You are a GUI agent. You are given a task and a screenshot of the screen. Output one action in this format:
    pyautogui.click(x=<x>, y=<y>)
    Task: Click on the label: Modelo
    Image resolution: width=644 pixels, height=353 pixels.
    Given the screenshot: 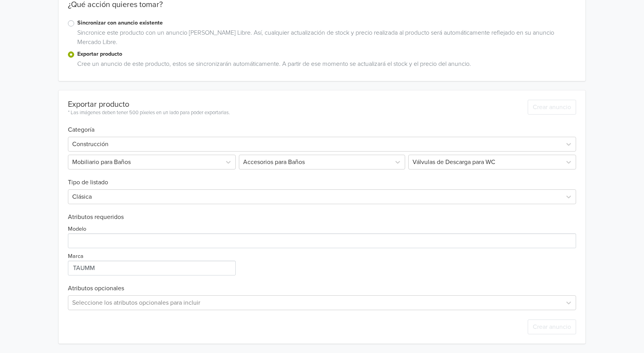 What is the action you would take?
    pyautogui.click(x=77, y=229)
    